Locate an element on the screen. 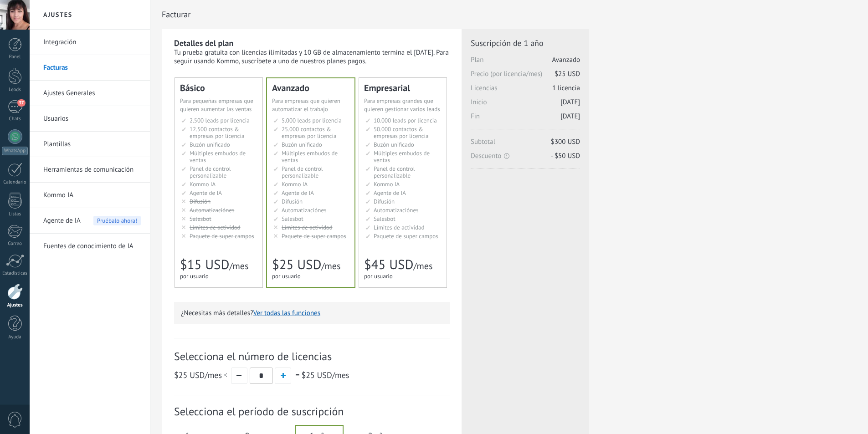 The width and height of the screenshot is (868, 434). li: Integración is located at coordinates (90, 43).